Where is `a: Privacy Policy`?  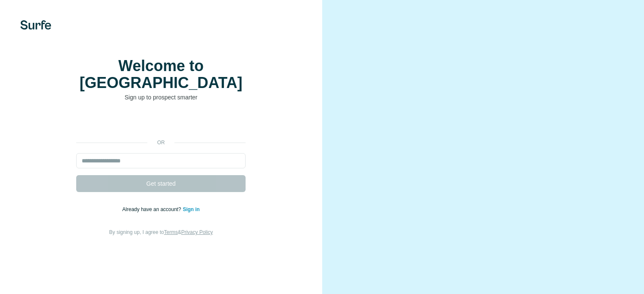 a: Privacy Policy is located at coordinates (197, 232).